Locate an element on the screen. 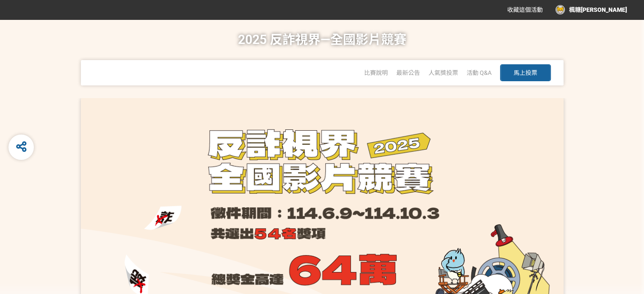  span: 最新公告 is located at coordinates (408, 73).